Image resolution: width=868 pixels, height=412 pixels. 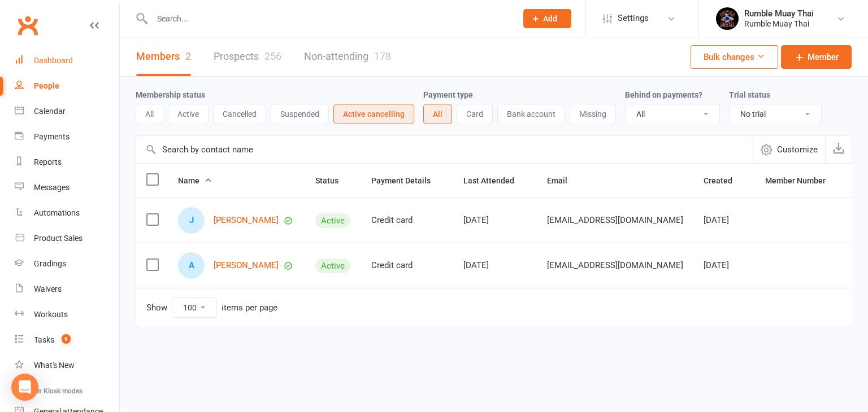 What do you see at coordinates (448, 94) in the screenshot?
I see `label: Payment type` at bounding box center [448, 94].